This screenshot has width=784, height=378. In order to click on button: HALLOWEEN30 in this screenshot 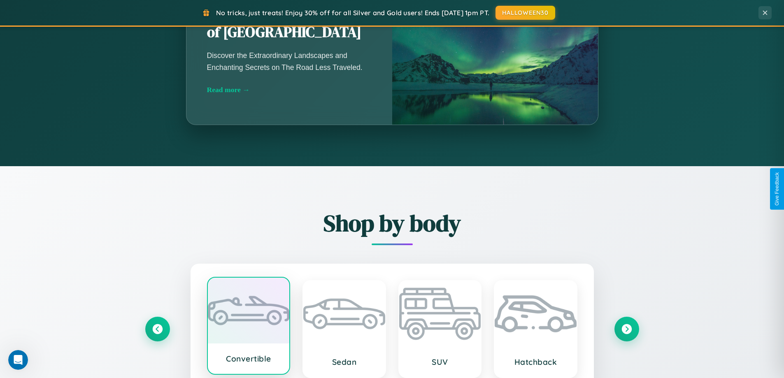, I will do `click(525, 13)`.